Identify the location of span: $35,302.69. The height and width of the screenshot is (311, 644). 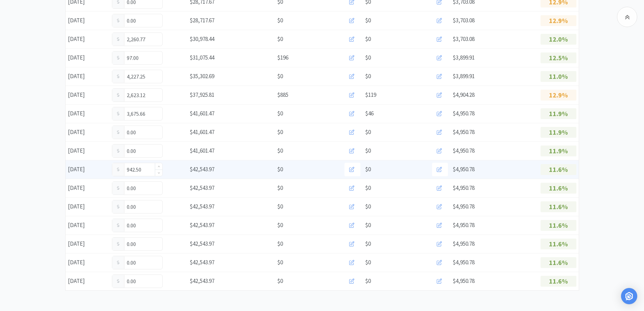
(202, 76).